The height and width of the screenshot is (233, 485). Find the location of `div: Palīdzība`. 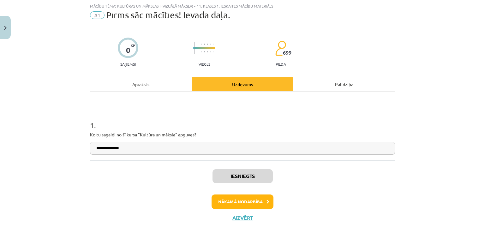

div: Palīdzība is located at coordinates (344, 84).